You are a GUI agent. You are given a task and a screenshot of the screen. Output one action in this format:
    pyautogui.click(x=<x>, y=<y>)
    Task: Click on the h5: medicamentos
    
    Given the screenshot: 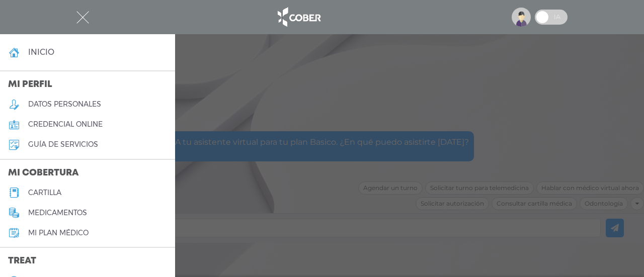 What is the action you would take?
    pyautogui.click(x=57, y=213)
    